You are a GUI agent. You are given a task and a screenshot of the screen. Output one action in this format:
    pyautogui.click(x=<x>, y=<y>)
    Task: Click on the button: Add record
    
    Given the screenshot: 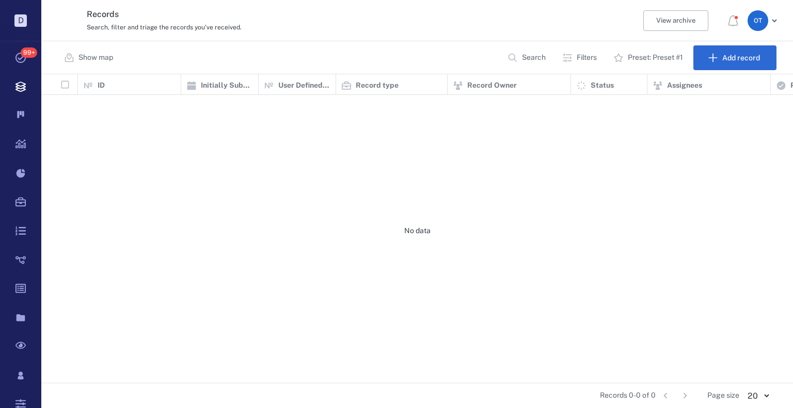 What is the action you would take?
    pyautogui.click(x=734, y=58)
    